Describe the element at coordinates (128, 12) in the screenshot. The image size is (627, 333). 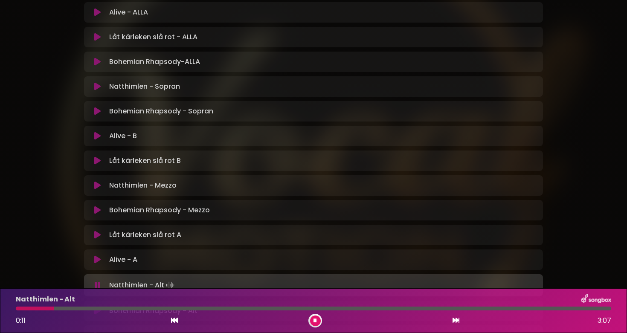
I see `p: Alive - ALLA` at that location.